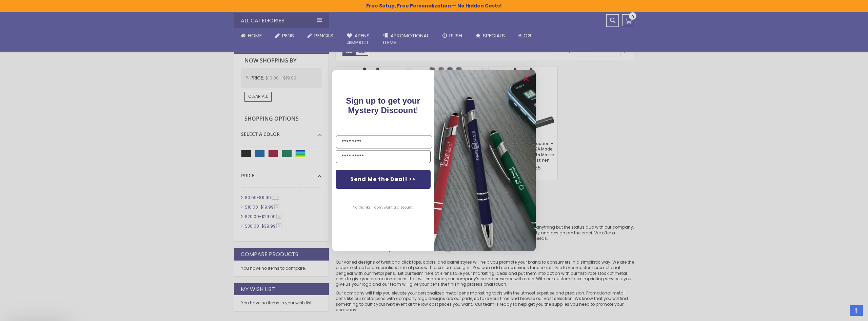  I want to click on button: Close dialog, so click(526, 79).